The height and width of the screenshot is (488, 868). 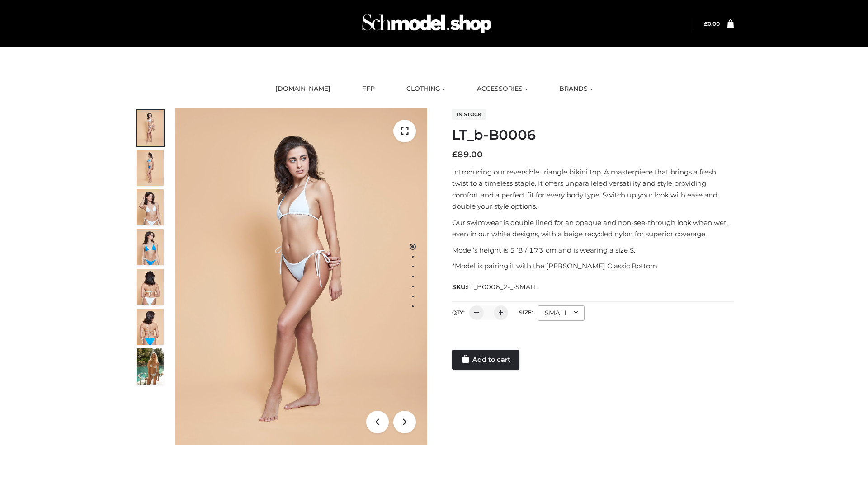 I want to click on label: Size:, so click(x=525, y=312).